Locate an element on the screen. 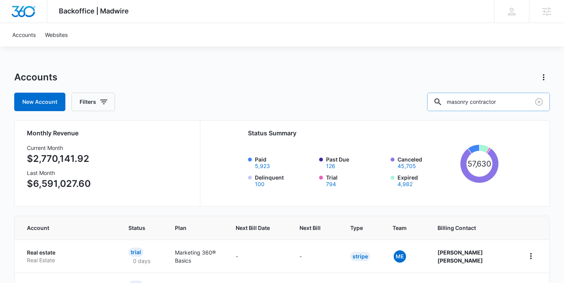  label: Delinquent is located at coordinates (284, 180).